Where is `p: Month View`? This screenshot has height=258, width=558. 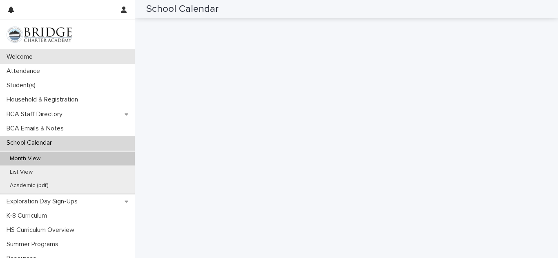 p: Month View is located at coordinates (25, 159).